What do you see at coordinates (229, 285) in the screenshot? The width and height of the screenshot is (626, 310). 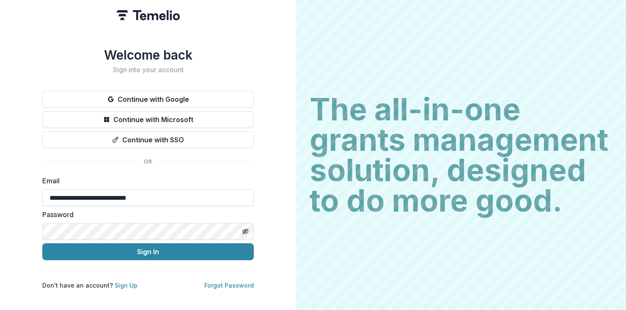 I see `a: Forgot Password` at bounding box center [229, 285].